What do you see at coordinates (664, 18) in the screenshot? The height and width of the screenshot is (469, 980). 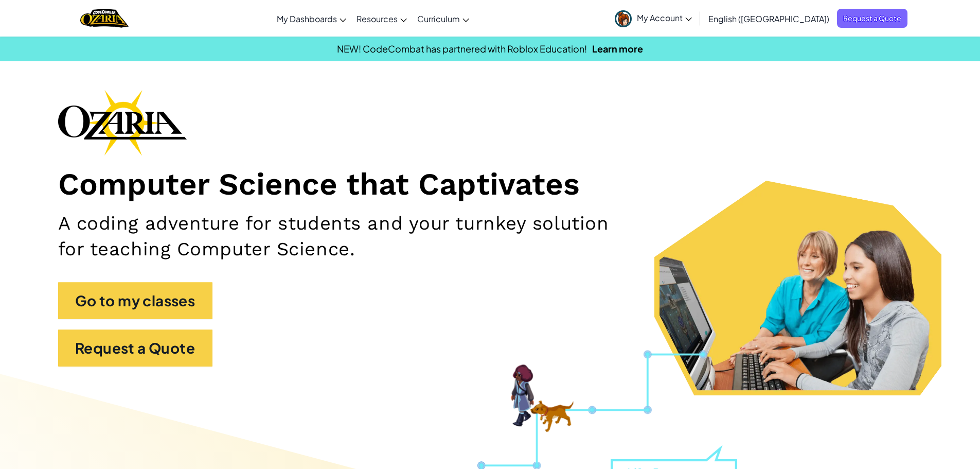 I see `span: My Account` at bounding box center [664, 18].